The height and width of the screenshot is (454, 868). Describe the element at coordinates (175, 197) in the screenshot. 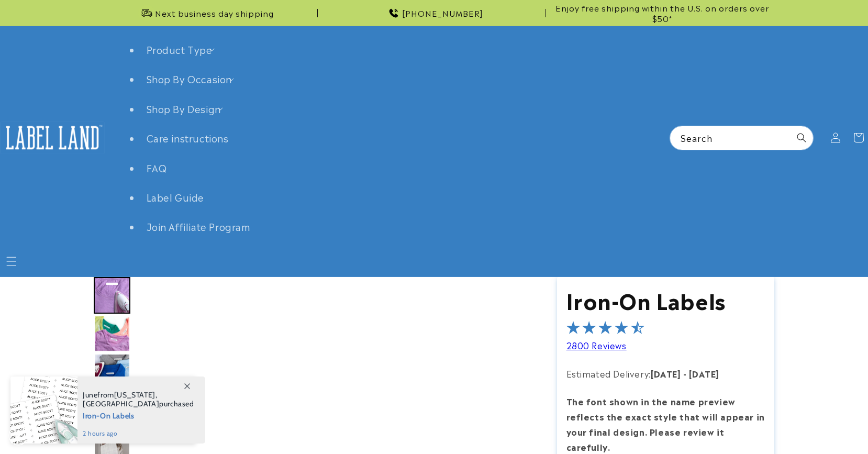

I see `a: Label Guide` at that location.